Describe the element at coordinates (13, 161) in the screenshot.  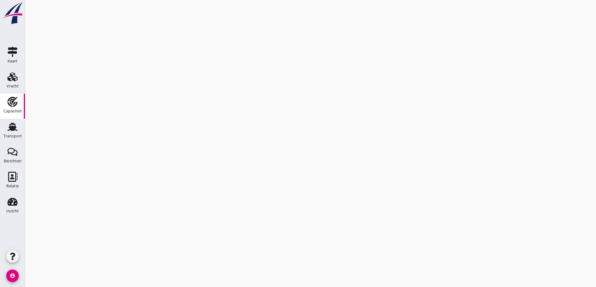
I see `div: Berichten` at that location.